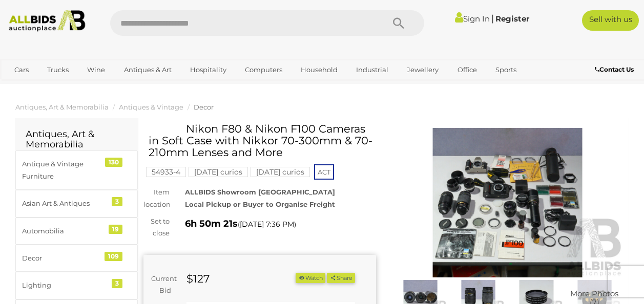 This screenshot has height=304, width=644. Describe the element at coordinates (203, 107) in the screenshot. I see `span: Decor` at that location.